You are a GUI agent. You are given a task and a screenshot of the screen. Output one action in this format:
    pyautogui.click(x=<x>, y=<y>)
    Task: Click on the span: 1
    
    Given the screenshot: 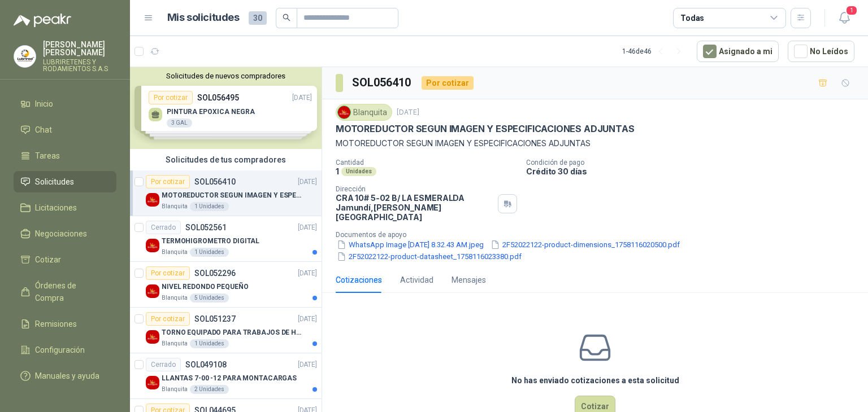 What is the action you would take?
    pyautogui.click(x=851, y=10)
    